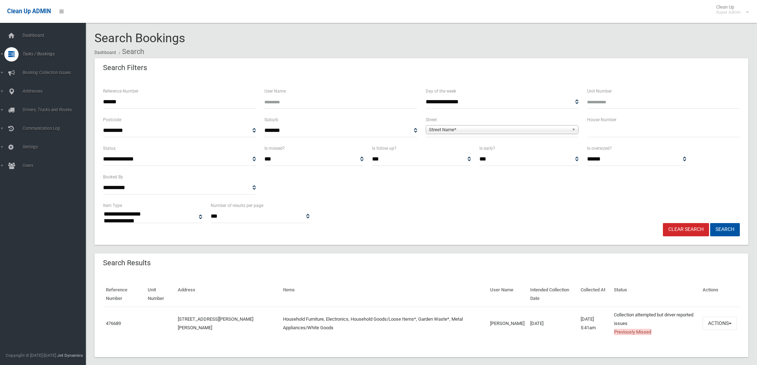 Image resolution: width=757 pixels, height=365 pixels. I want to click on label: Reference Number, so click(121, 91).